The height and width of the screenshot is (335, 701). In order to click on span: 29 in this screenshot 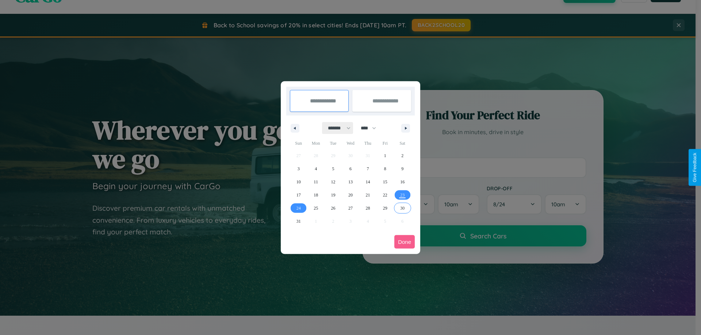, I will do `click(385, 208)`.